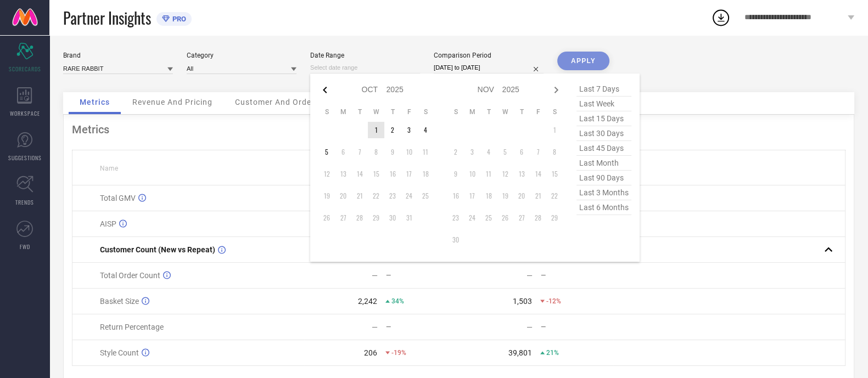 The height and width of the screenshot is (378, 868). What do you see at coordinates (520, 353) in the screenshot?
I see `div: 39,801` at bounding box center [520, 353].